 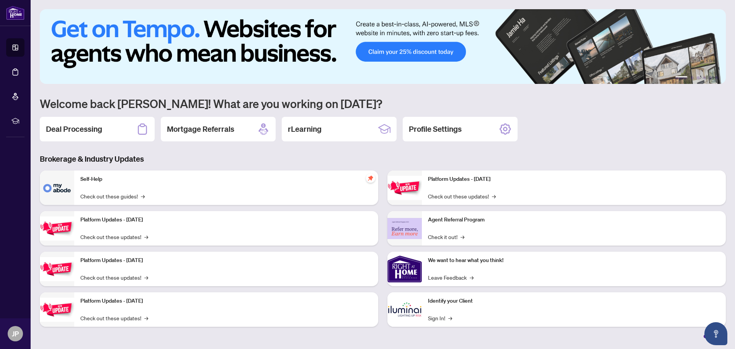 I want to click on h2: rLearning, so click(x=305, y=129).